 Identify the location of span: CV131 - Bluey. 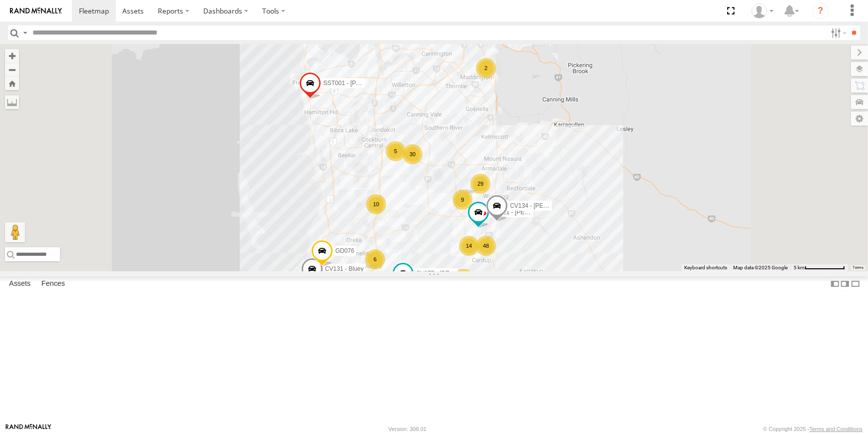
(344, 269).